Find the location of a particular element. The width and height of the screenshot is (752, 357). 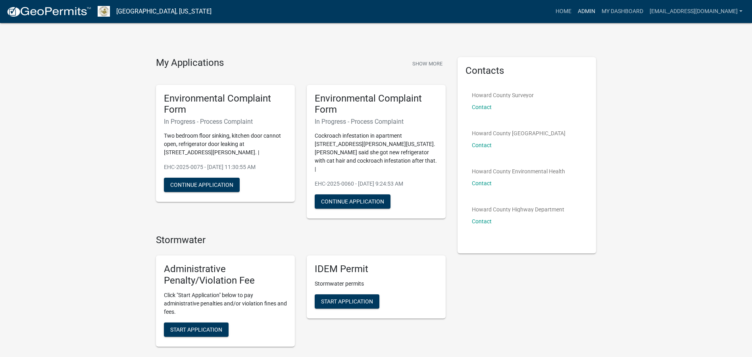

p: Howard County Highway Department is located at coordinates (518, 209).